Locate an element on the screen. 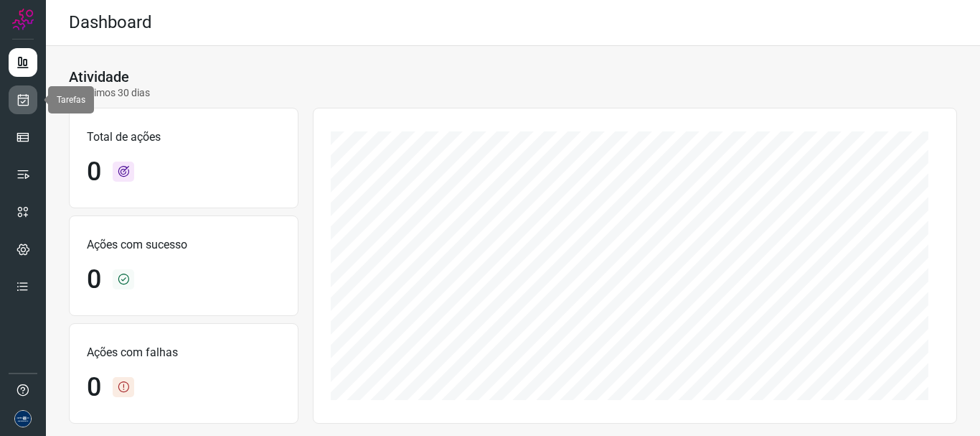  span: Tarefas is located at coordinates (71, 100).